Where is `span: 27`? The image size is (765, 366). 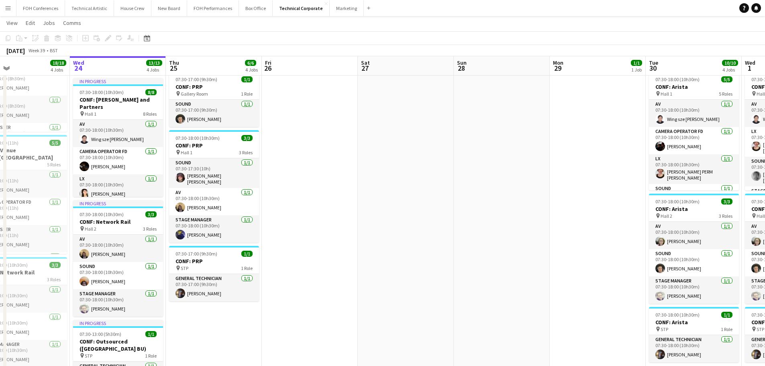 span: 27 is located at coordinates (364, 68).